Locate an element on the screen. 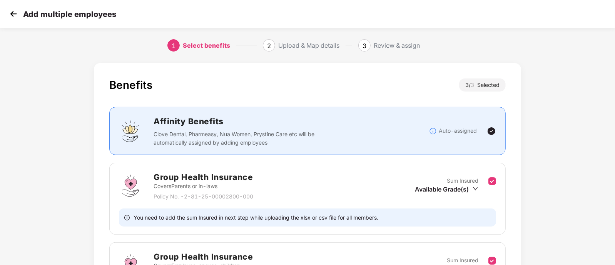  p: Covers Parents or in-laws is located at coordinates (203, 186).